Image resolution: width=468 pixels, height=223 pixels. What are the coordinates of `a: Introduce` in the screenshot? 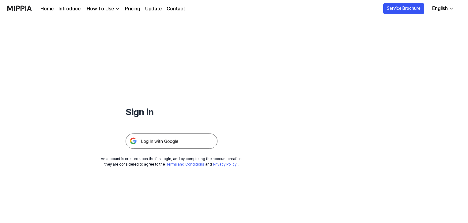 It's located at (69, 9).